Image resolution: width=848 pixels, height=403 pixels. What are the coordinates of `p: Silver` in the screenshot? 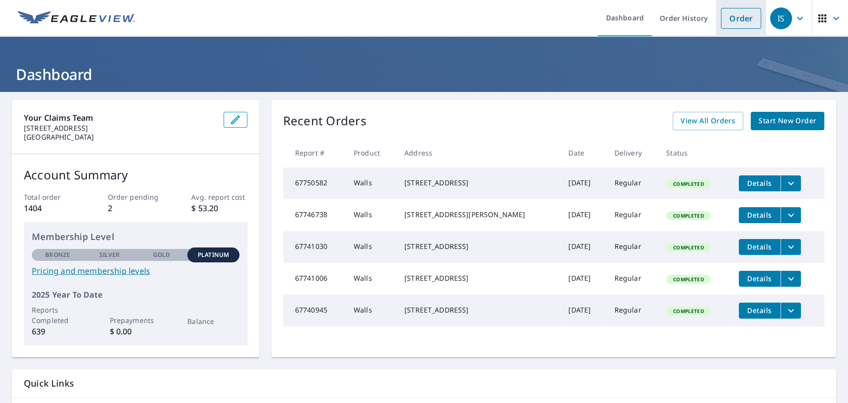 It's located at (110, 255).